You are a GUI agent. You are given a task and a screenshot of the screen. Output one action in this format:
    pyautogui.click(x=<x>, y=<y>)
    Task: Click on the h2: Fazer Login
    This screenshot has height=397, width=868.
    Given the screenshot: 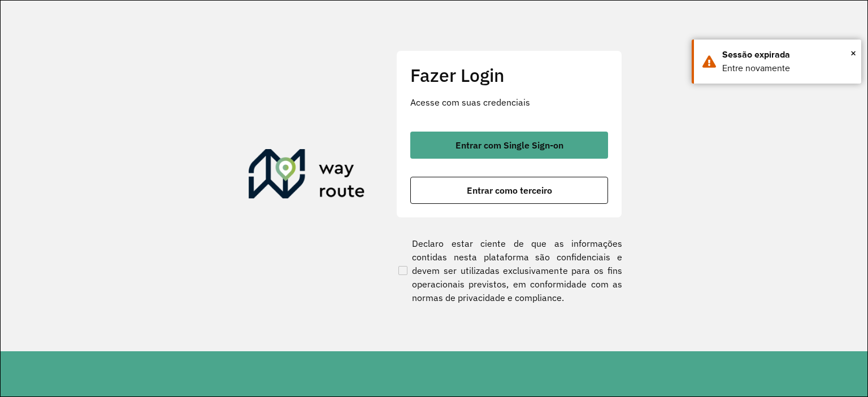 What is the action you would take?
    pyautogui.click(x=509, y=75)
    